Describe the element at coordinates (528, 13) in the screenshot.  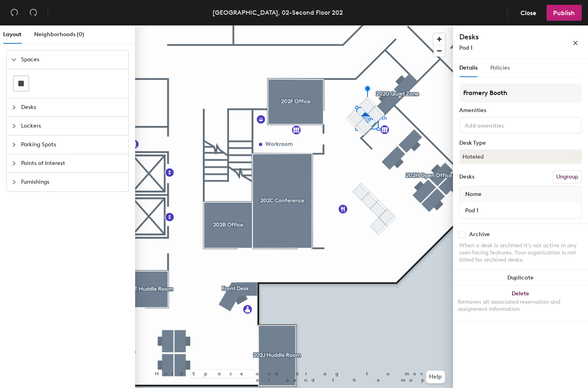
I see `span: Close` at that location.